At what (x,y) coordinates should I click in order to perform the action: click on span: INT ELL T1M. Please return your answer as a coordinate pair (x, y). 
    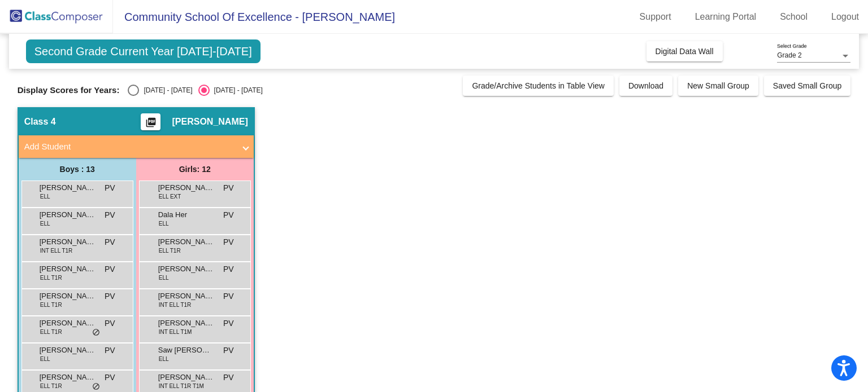
    Looking at the image, I should click on (175, 332).